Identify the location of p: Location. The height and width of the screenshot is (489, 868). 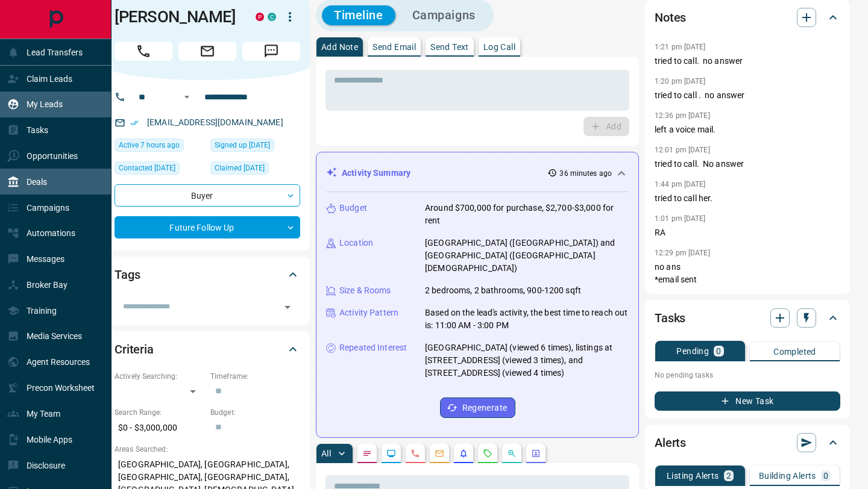
(356, 243).